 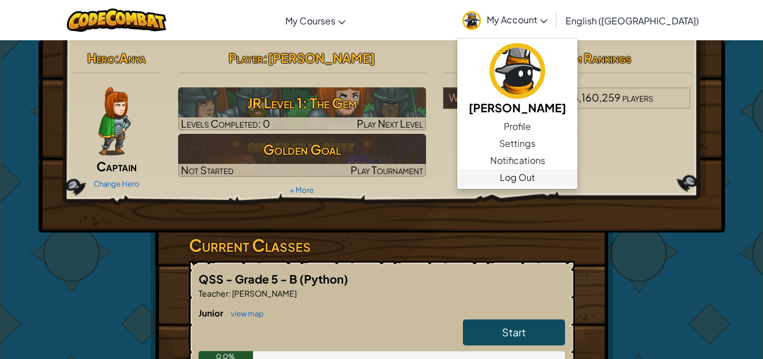 I want to click on span: Levels Completed: 0, so click(x=225, y=123).